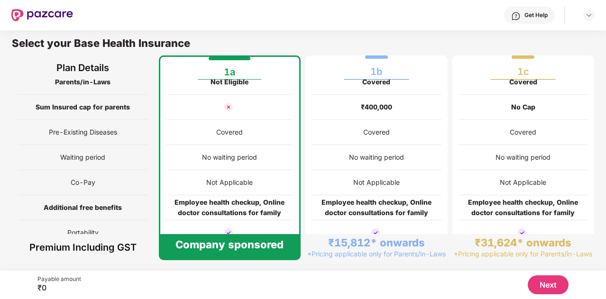  Describe the element at coordinates (303, 46) in the screenshot. I see `div: Select your Base Health Insurance` at that location.